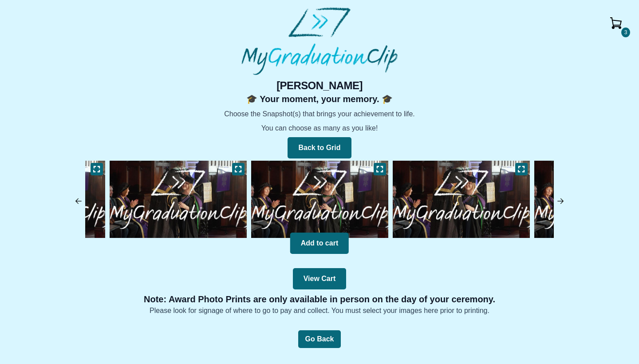 The image size is (639, 364). I want to click on img: arrow_left.f1af5e40.svg, so click(79, 201).